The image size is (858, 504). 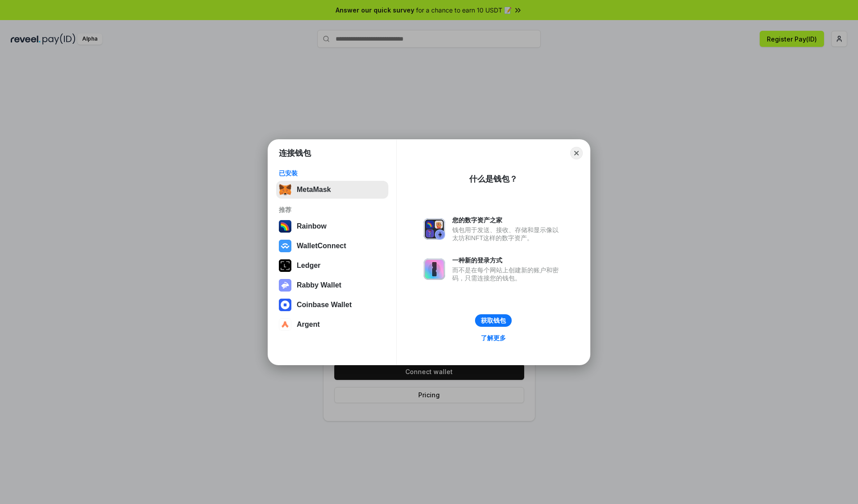 What do you see at coordinates (332, 325) in the screenshot?
I see `button: Argent` at bounding box center [332, 325].